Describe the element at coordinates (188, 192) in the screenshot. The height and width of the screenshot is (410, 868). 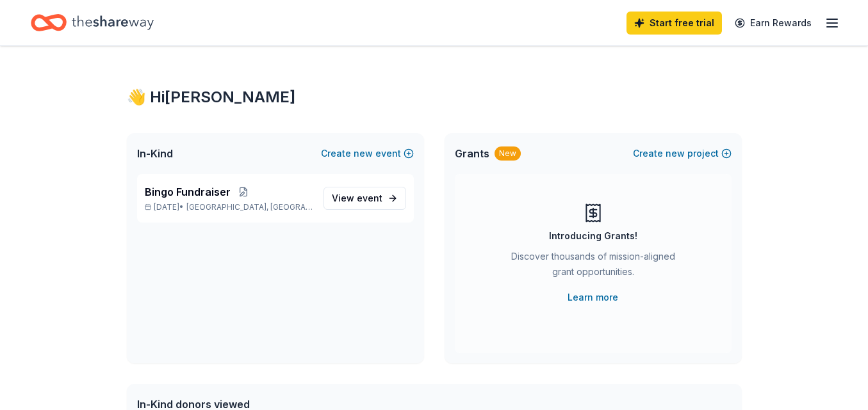
I see `span: Bingo Fundraiser` at that location.